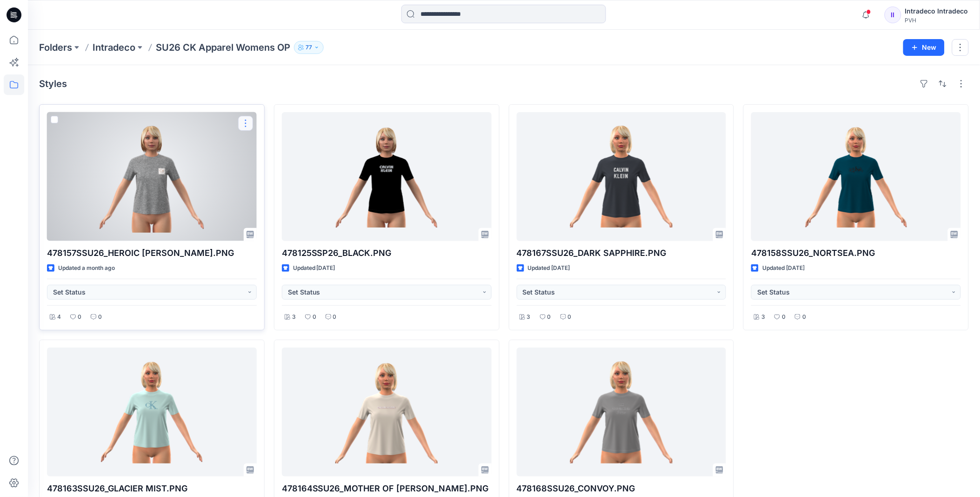 Image resolution: width=980 pixels, height=497 pixels. What do you see at coordinates (856, 254) in the screenshot?
I see `p: 478158SSU26_NORTSEA.PNG` at bounding box center [856, 254].